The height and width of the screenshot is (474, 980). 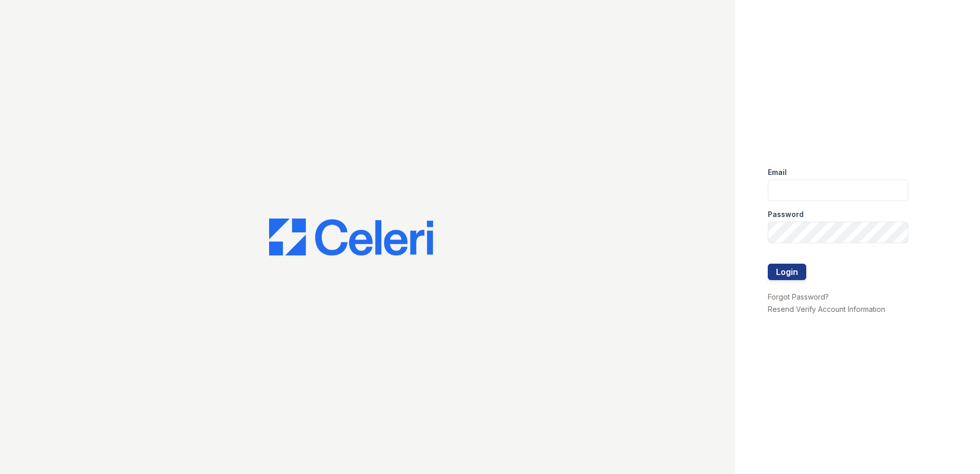 What do you see at coordinates (777, 172) in the screenshot?
I see `label: Email` at bounding box center [777, 172].